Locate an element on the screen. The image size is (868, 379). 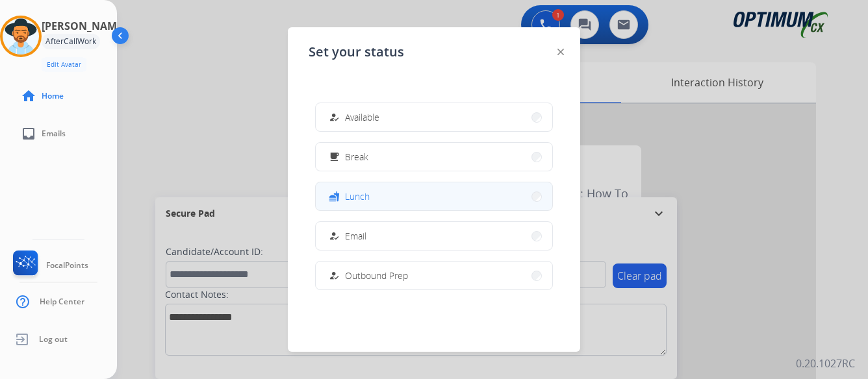
span: Email is located at coordinates (355, 236).